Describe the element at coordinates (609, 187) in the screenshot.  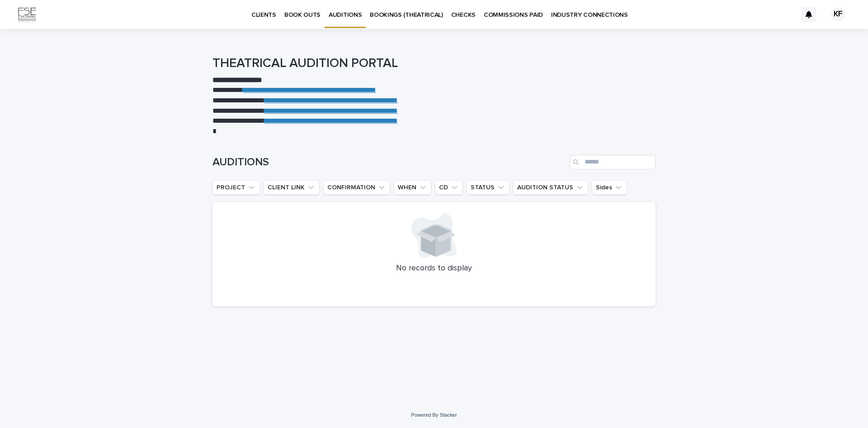
I see `button: Sides` at that location.